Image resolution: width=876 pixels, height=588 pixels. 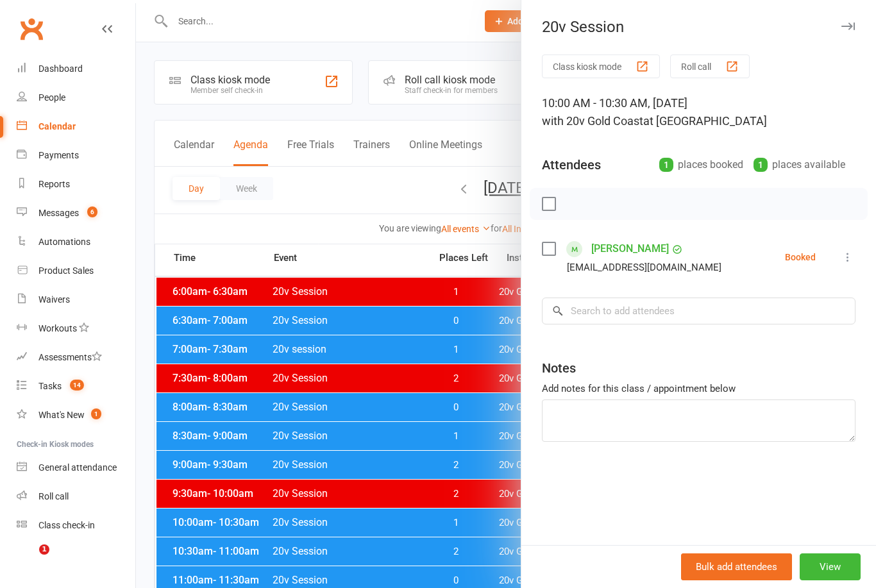 I want to click on div: Product Sales, so click(x=66, y=271).